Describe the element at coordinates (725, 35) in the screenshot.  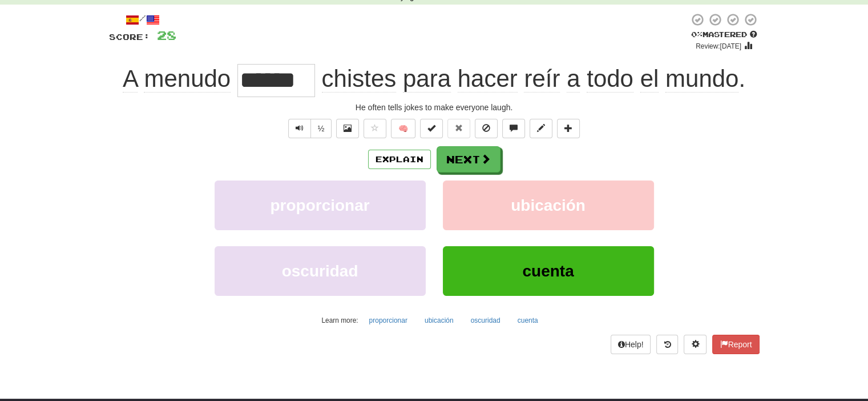
I see `div: Mastered` at that location.